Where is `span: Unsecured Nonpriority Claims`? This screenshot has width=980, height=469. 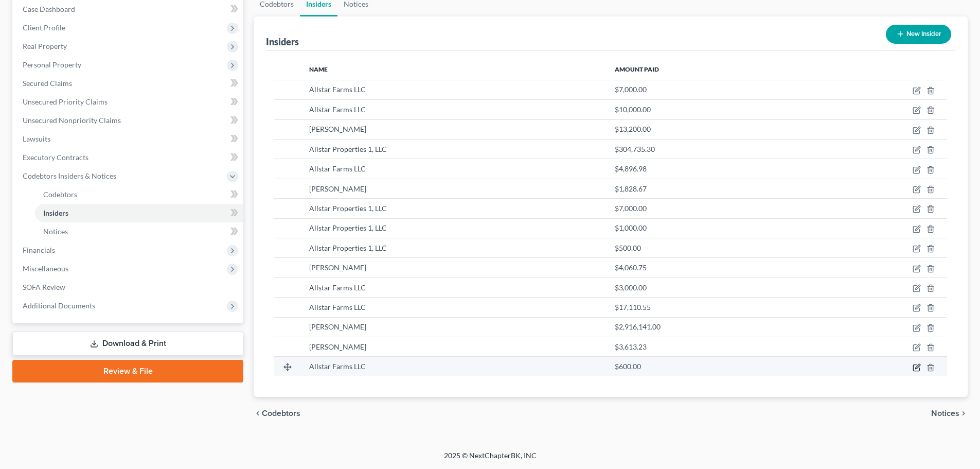 span: Unsecured Nonpriority Claims is located at coordinates (72, 120).